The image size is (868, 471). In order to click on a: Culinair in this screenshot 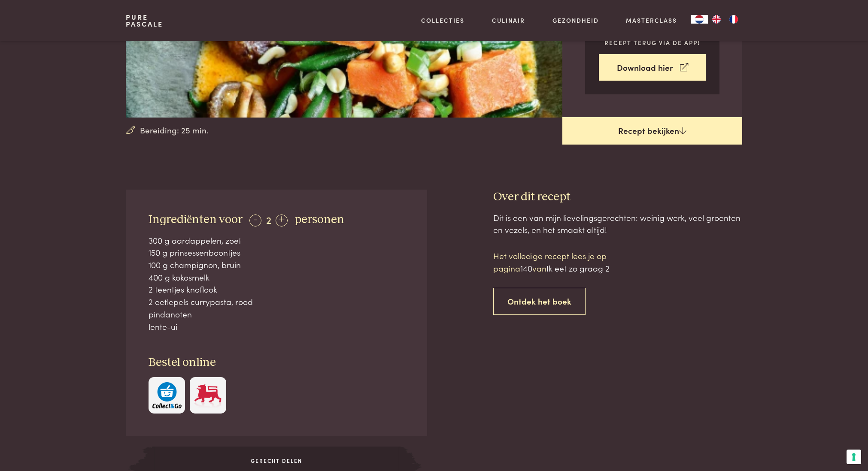, I will do `click(508, 20)`.